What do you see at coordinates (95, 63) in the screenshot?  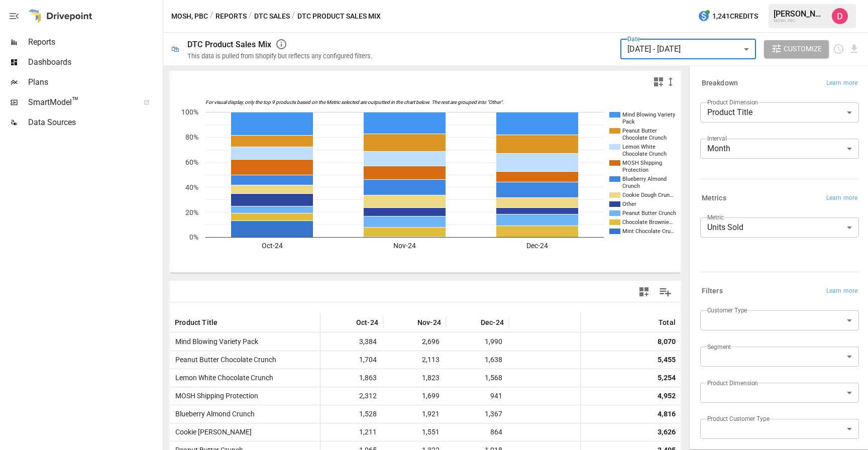 I see `span: Dashboards` at bounding box center [95, 63].